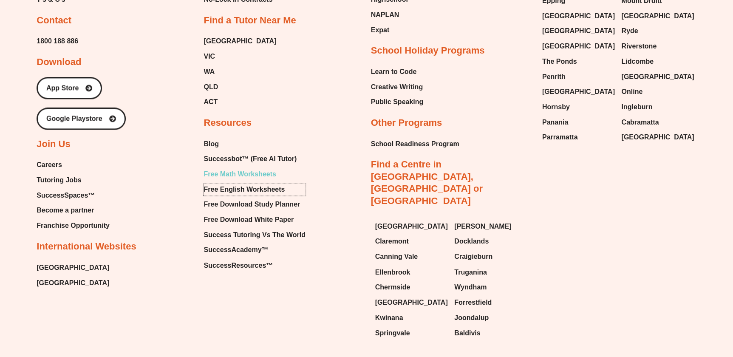 The height and width of the screenshot is (357, 733). I want to click on a: Truganina, so click(490, 272).